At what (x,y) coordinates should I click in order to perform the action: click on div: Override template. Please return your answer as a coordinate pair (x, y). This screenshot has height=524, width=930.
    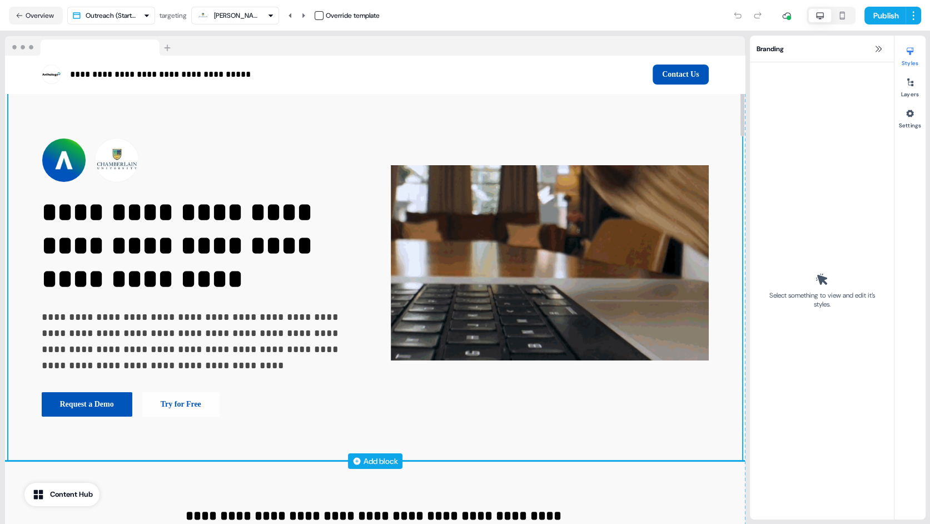
    Looking at the image, I should click on (352, 16).